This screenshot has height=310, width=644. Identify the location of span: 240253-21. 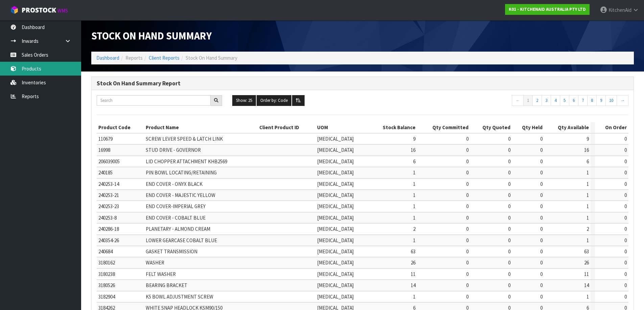
(108, 195).